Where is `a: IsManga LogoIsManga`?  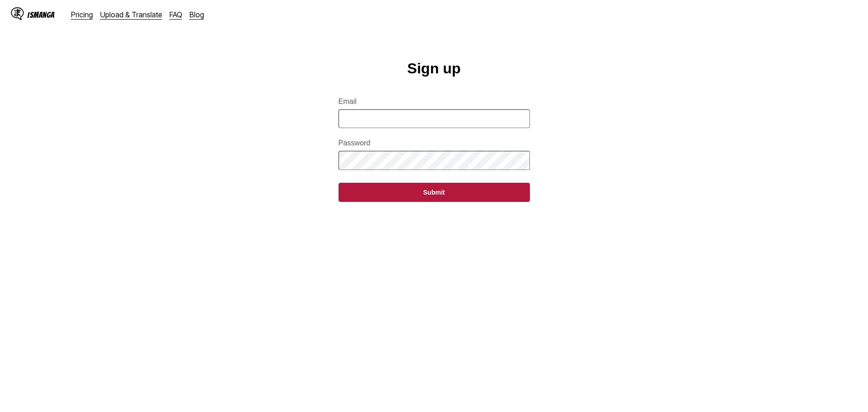
a: IsManga LogoIsManga is located at coordinates (41, 15).